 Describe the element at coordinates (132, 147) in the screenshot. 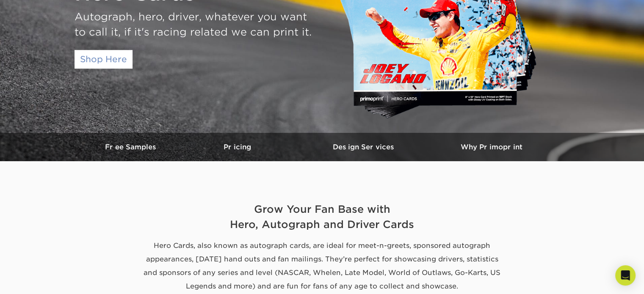

I see `a: Free Samples` at that location.